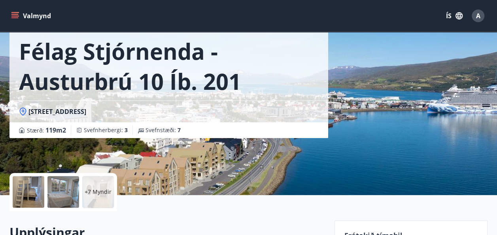 The image size is (497, 235). I want to click on span: Svefnstæði :, so click(163, 130).